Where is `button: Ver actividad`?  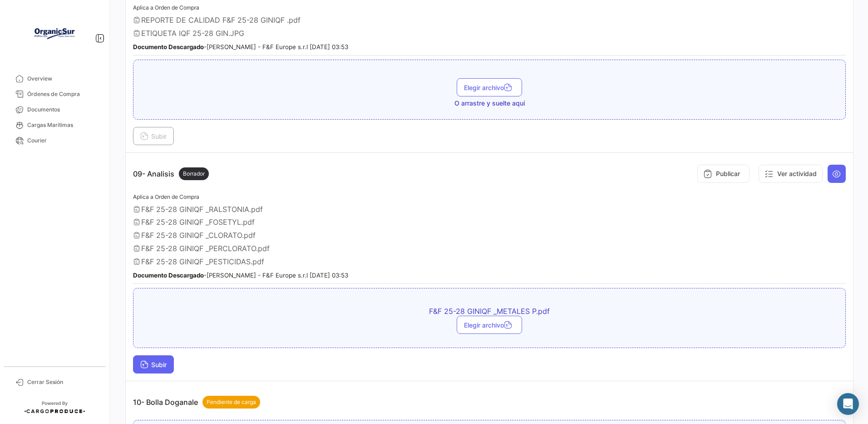 button: Ver actividad is located at coordinates (791, 174).